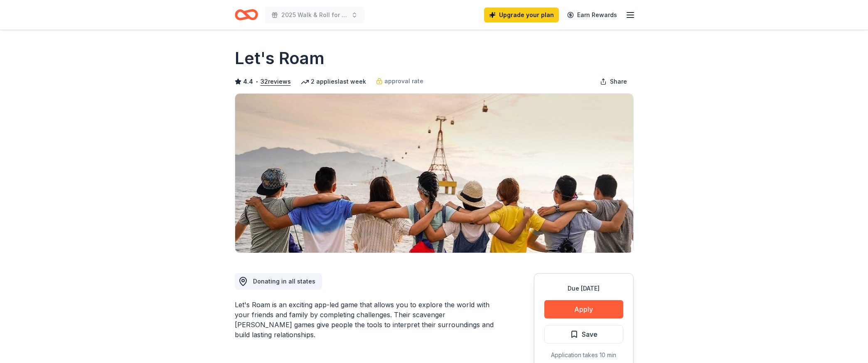 The width and height of the screenshot is (868, 363). Describe the element at coordinates (584, 334) in the screenshot. I see `button: Save` at that location.